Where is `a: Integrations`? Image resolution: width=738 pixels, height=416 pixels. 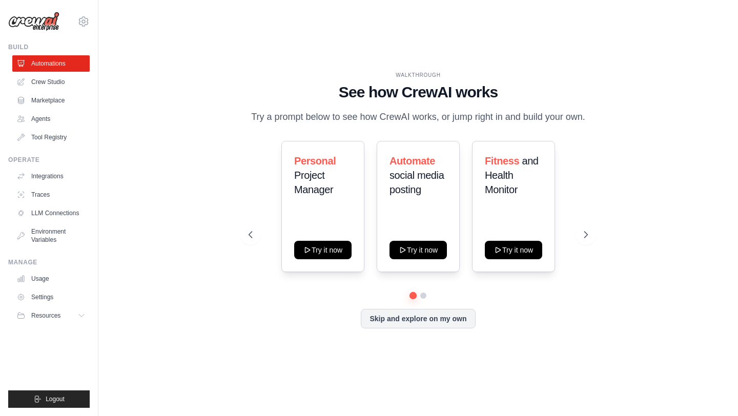
a: Integrations is located at coordinates (51, 176).